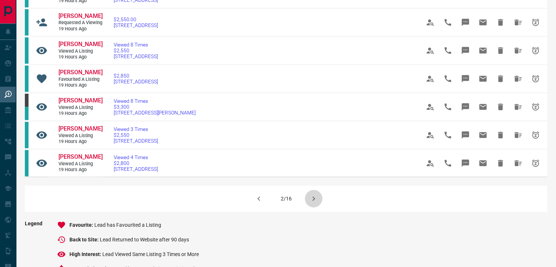 This screenshot has width=556, height=267. I want to click on span: Lead Returned to Website after 90 days, so click(144, 239).